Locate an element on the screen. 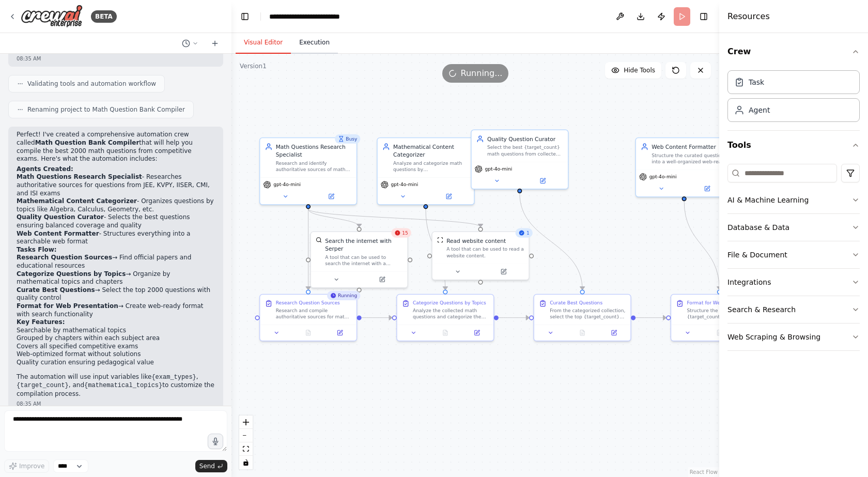 The image size is (868, 477). img: Logo is located at coordinates (52, 16).